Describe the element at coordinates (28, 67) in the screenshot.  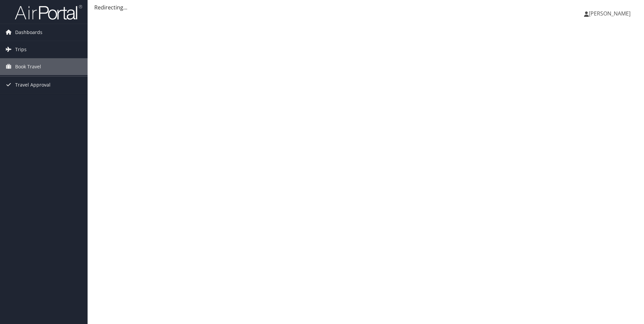
I see `span: Book Travel` at that location.